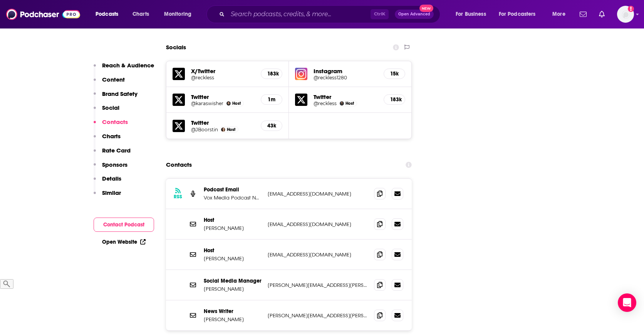 This screenshot has width=644, height=335. What do you see at coordinates (207, 103) in the screenshot?
I see `h5: @karaswisher` at bounding box center [207, 103].